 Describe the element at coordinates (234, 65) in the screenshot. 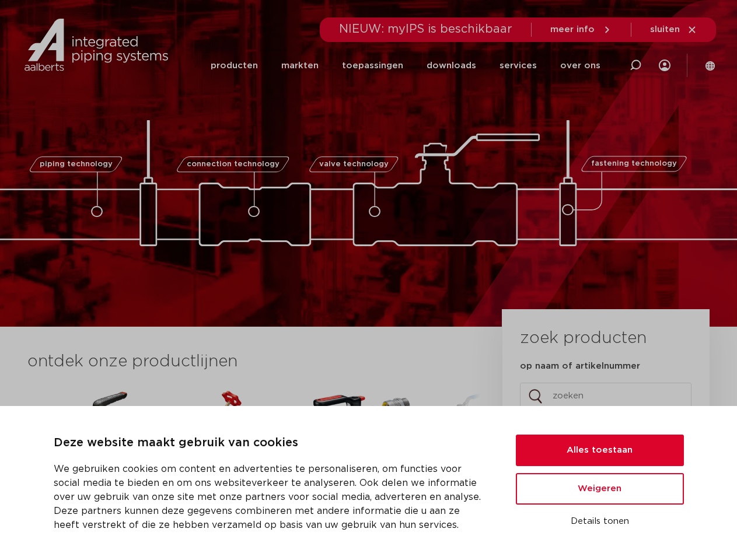

I see `a: producten` at that location.